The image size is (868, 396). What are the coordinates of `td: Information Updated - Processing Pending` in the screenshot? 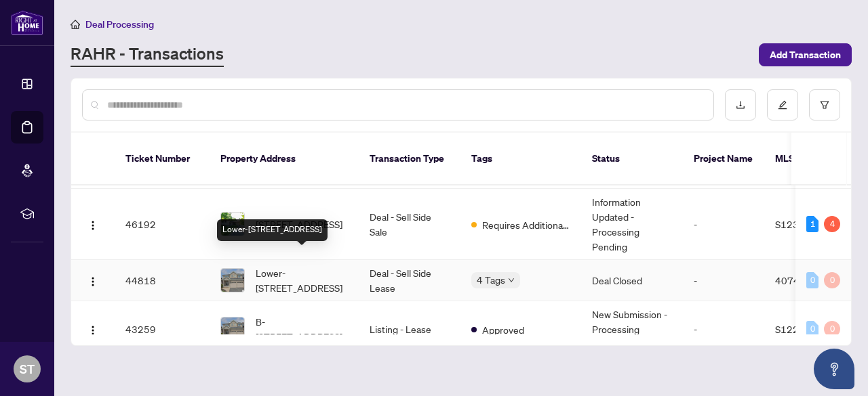 It's located at (632, 224).